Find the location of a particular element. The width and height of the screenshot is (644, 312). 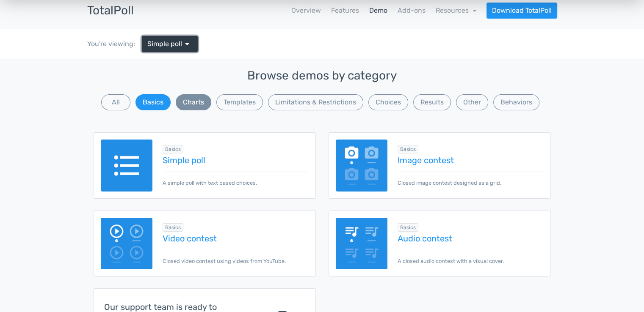

button: Charts is located at coordinates (193, 102).